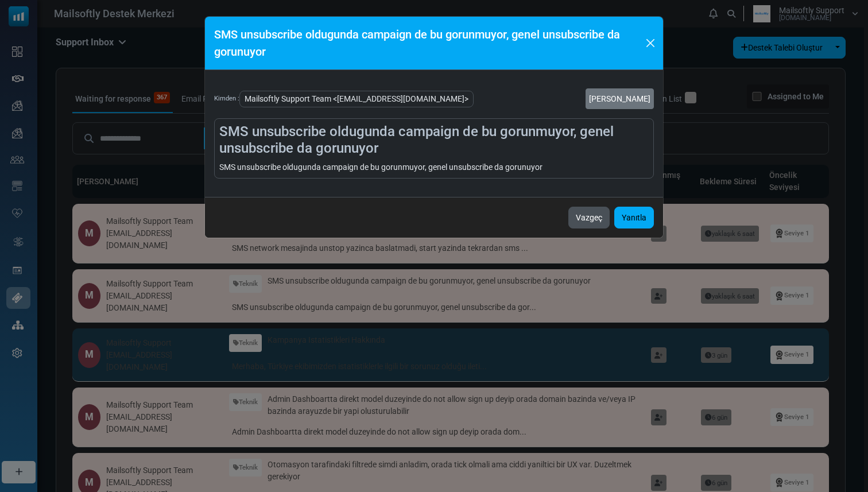  Describe the element at coordinates (589, 217) in the screenshot. I see `button: Vazgeç` at that location.